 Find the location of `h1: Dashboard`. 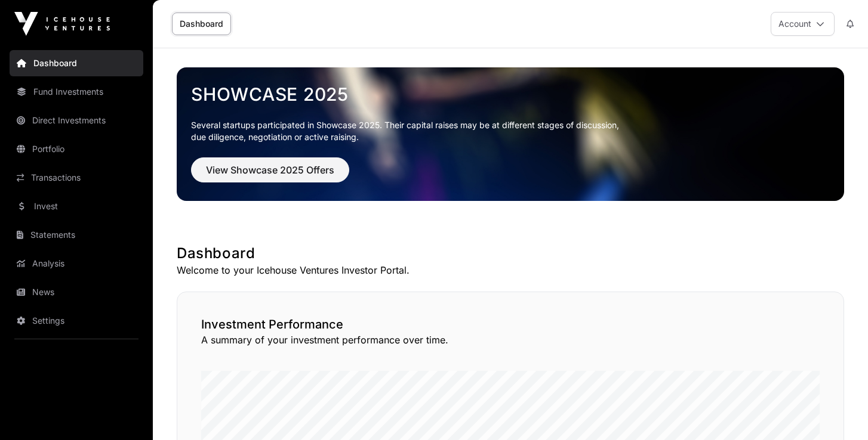

h1: Dashboard is located at coordinates (511, 254).